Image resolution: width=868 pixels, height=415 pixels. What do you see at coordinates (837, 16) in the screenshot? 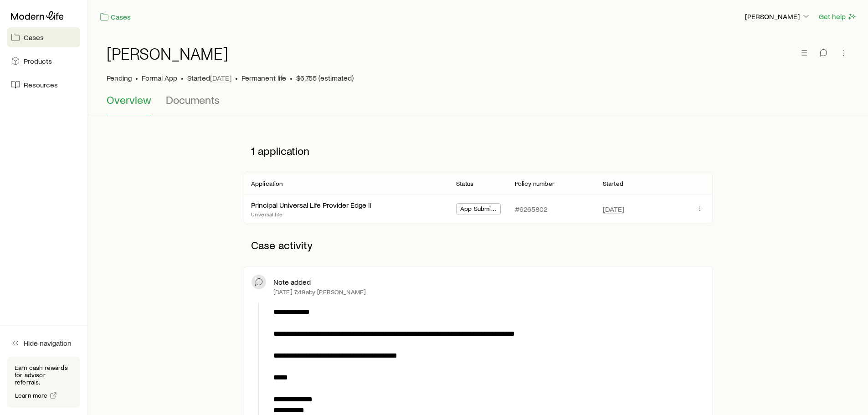
I see `button: Get help` at bounding box center [837, 16].